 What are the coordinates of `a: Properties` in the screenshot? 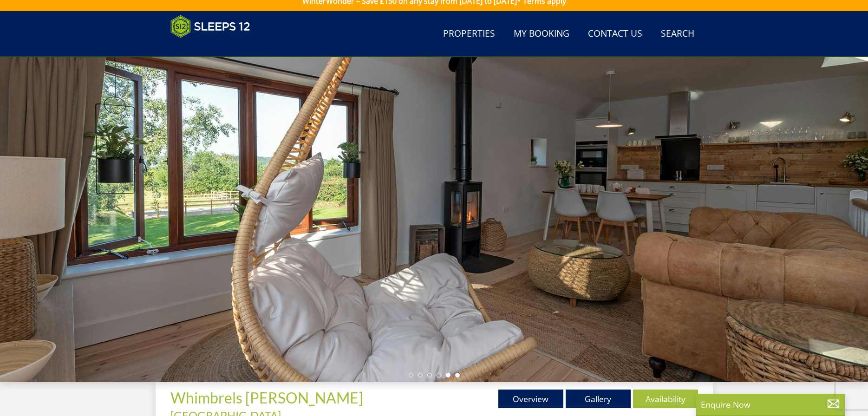 It's located at (469, 33).